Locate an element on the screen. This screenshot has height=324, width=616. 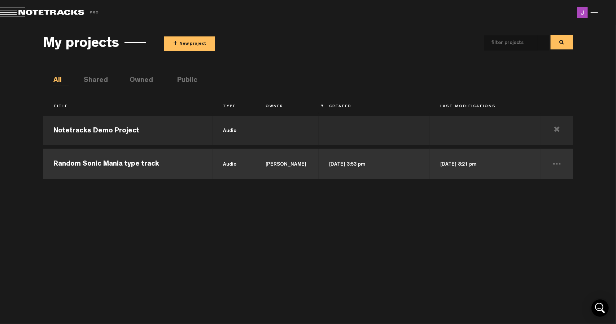
input: filter projects is located at coordinates (511, 43).